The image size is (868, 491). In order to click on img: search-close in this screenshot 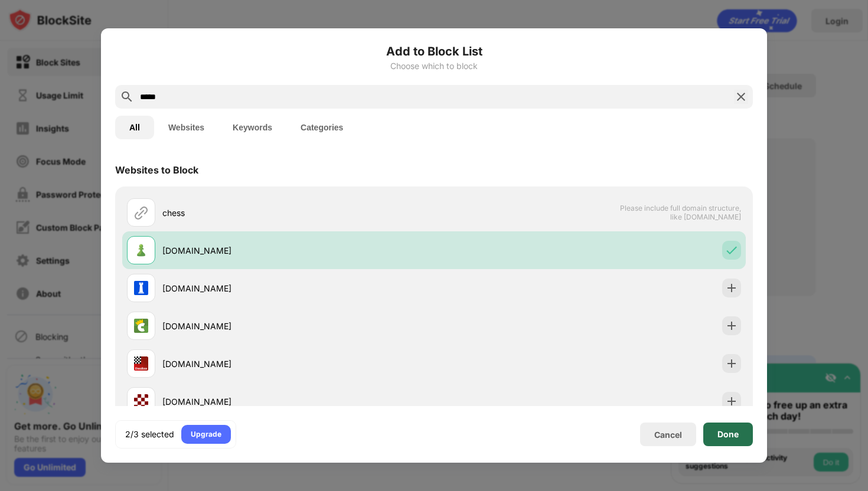, I will do `click(741, 97)`.